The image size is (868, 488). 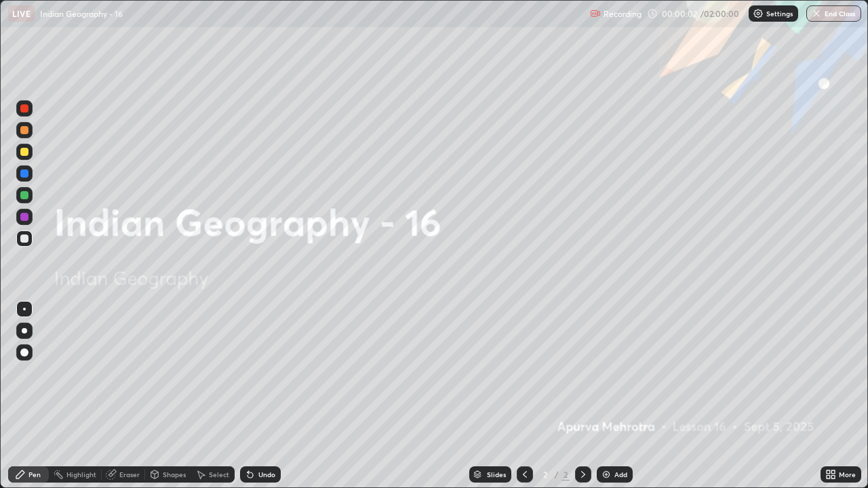 I want to click on div: Undo, so click(x=266, y=474).